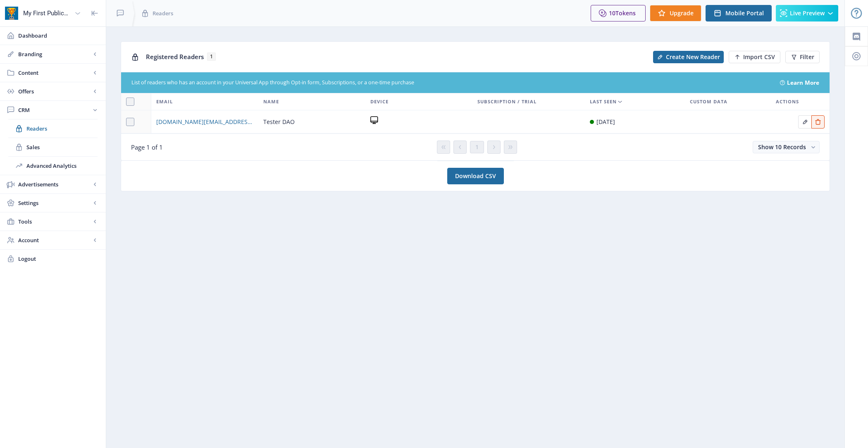 Image resolution: width=868 pixels, height=448 pixels. I want to click on button: Create New Reader, so click(688, 57).